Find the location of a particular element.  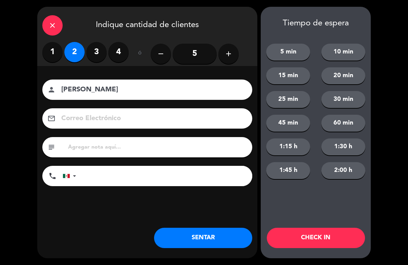

i: person is located at coordinates (51, 90).